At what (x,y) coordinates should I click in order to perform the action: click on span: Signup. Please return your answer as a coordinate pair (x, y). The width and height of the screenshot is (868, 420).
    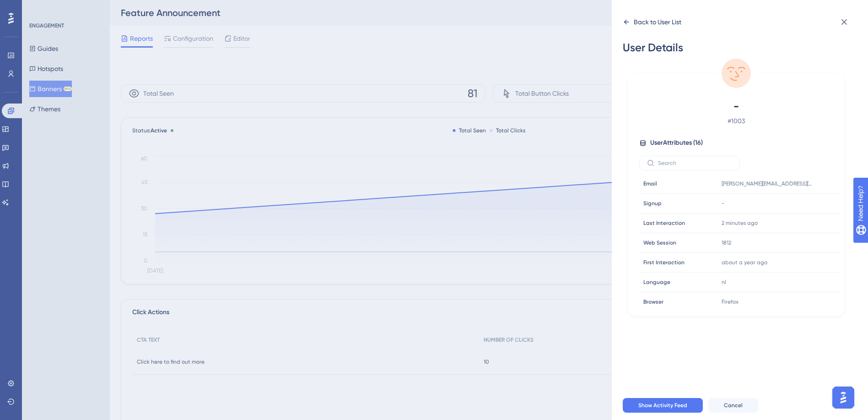
    Looking at the image, I should click on (653, 203).